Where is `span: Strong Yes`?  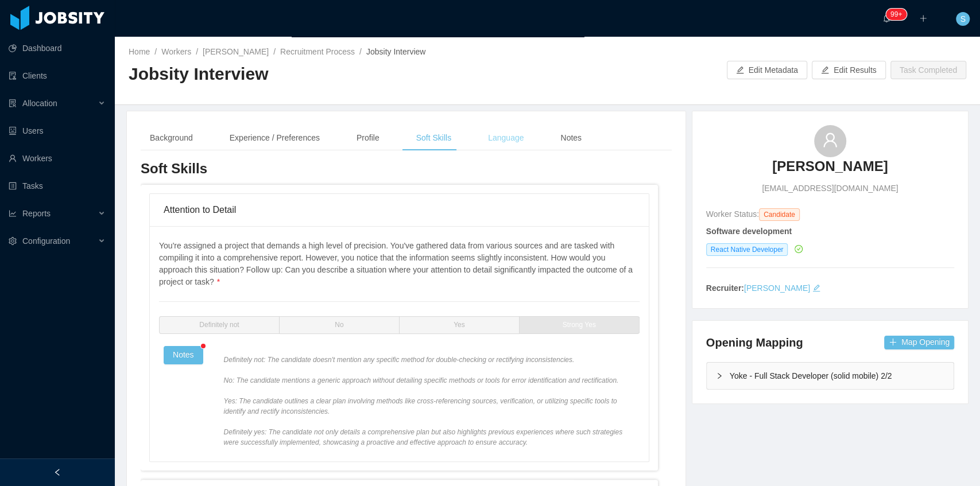 span: Strong Yes is located at coordinates (579, 325).